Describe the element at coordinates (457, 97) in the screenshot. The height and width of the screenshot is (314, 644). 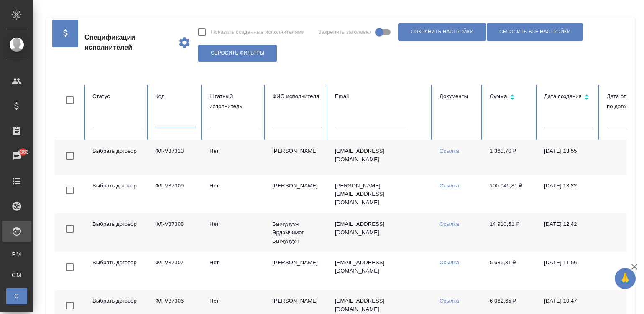
I see `div: Документы` at that location.